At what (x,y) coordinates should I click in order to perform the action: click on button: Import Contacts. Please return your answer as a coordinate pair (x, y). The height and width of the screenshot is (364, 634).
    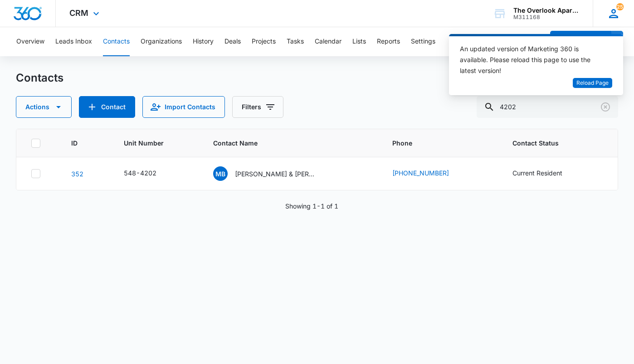
    Looking at the image, I should click on (184, 107).